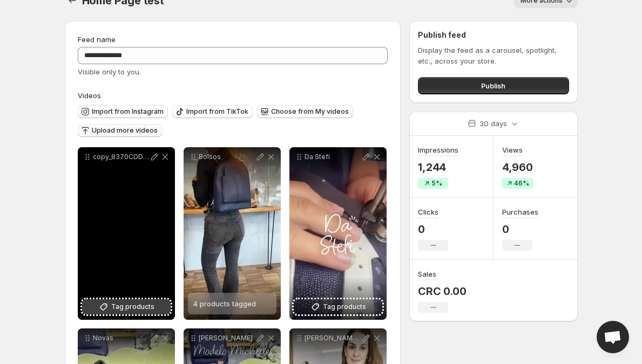 The image size is (642, 364). Describe the element at coordinates (217, 112) in the screenshot. I see `span: Import from TikTok` at that location.